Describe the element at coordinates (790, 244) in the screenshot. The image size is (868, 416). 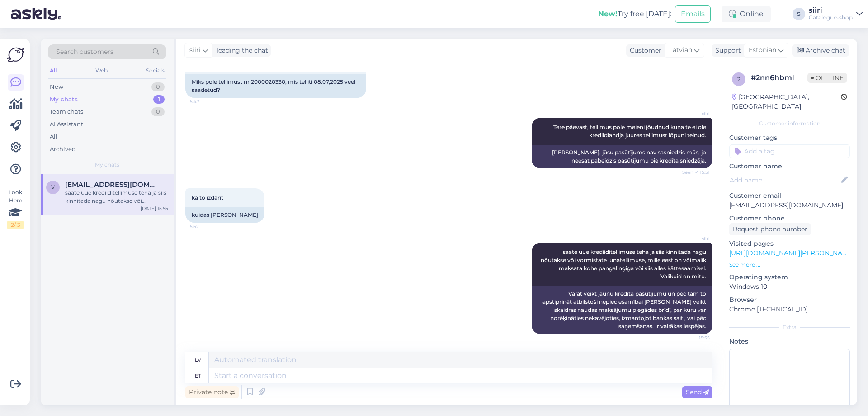
I see `p: Visited pages` at that location.